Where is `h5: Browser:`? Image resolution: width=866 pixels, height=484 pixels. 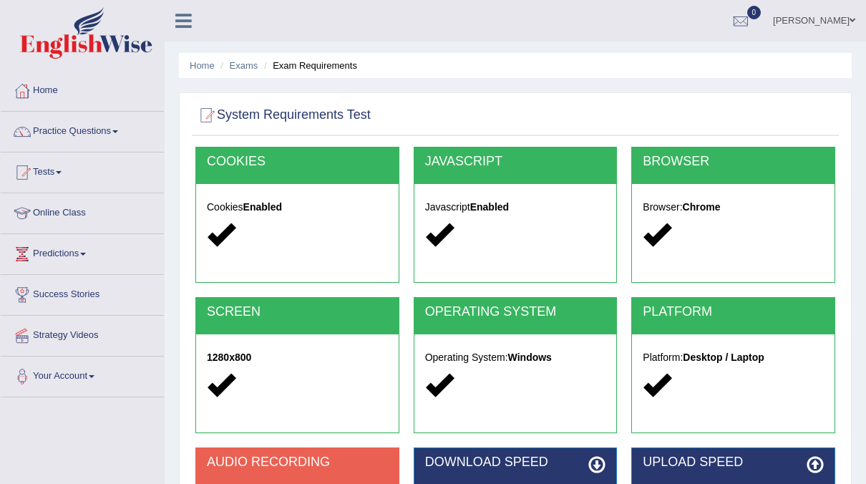
h5: Browser: is located at coordinates (733, 207).